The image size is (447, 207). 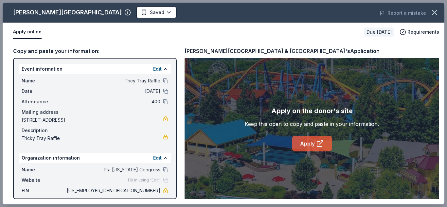 What do you see at coordinates (95, 158) in the screenshot?
I see `div: Organization information` at bounding box center [95, 158].